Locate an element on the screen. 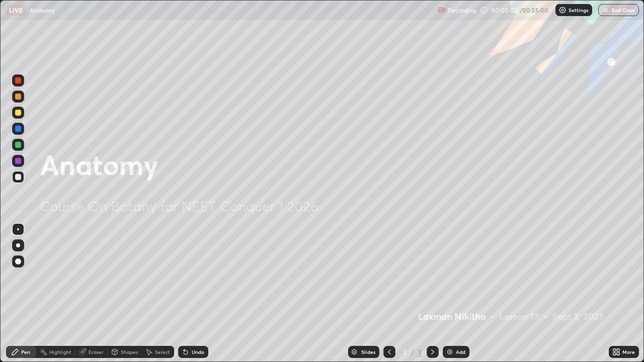 This screenshot has width=644, height=362. div: Pen is located at coordinates (25, 353).